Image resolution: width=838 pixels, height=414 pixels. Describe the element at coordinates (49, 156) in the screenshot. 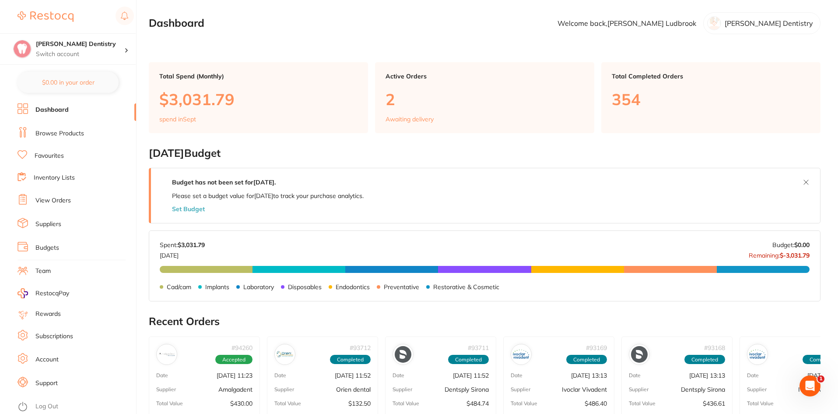

I see `a: Favourites` at that location.